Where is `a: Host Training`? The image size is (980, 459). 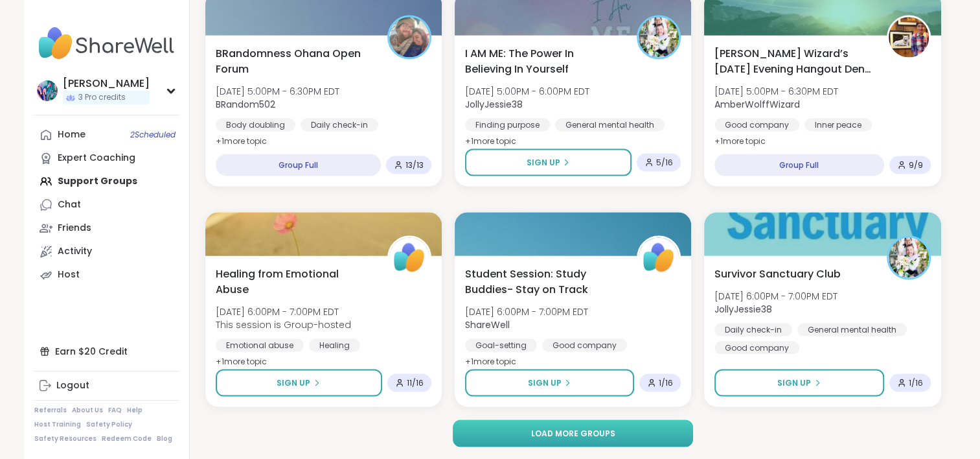 a: Host Training is located at coordinates (57, 424).